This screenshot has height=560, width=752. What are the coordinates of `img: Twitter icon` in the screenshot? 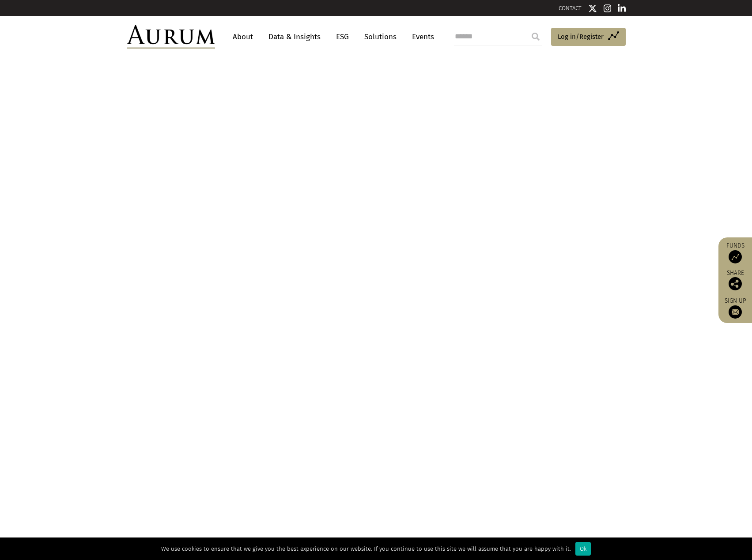 It's located at (593, 8).